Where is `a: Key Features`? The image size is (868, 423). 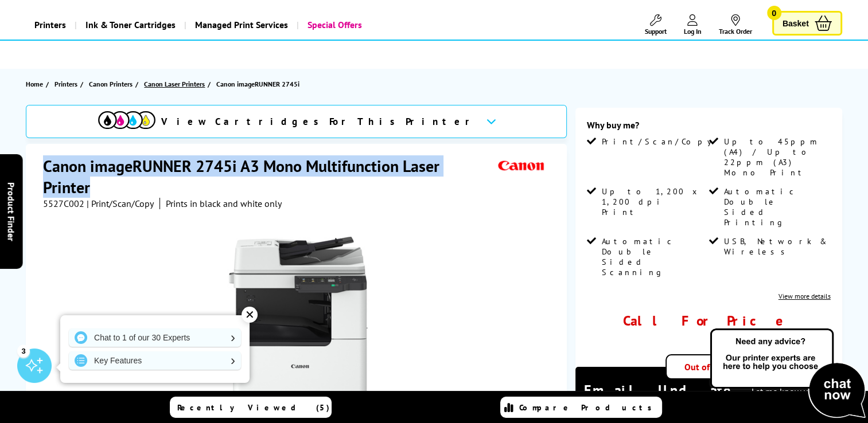 a: Key Features is located at coordinates (155, 360).